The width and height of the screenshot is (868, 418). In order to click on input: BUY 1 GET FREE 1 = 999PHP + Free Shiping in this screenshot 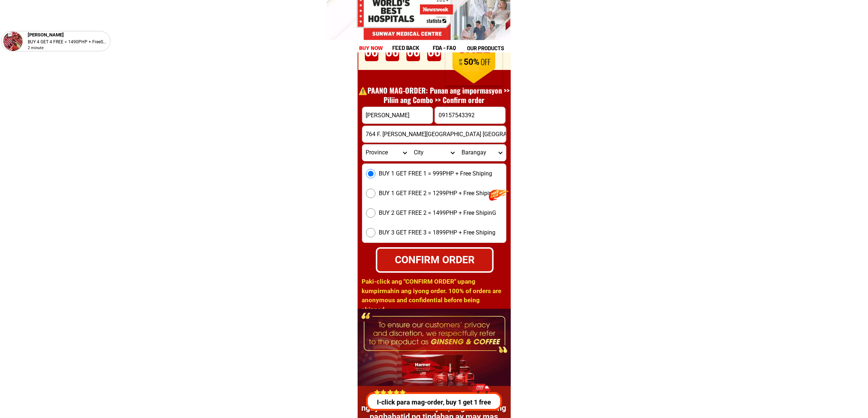, I will do `click(370, 174)`.